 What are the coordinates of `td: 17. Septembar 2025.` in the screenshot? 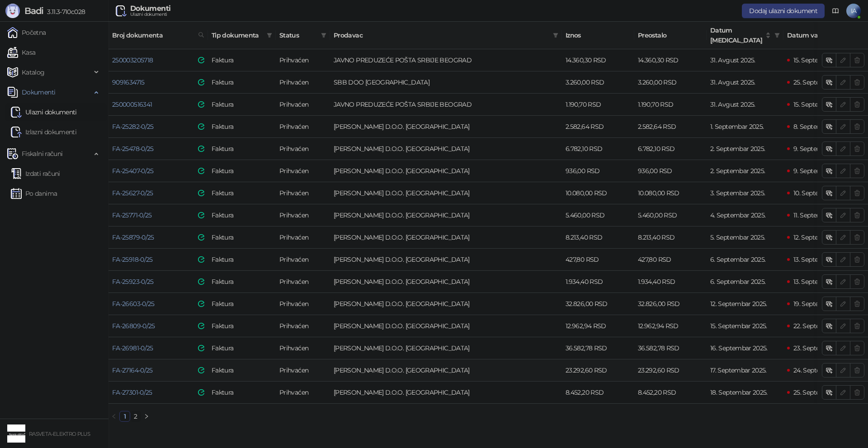 It's located at (745, 370).